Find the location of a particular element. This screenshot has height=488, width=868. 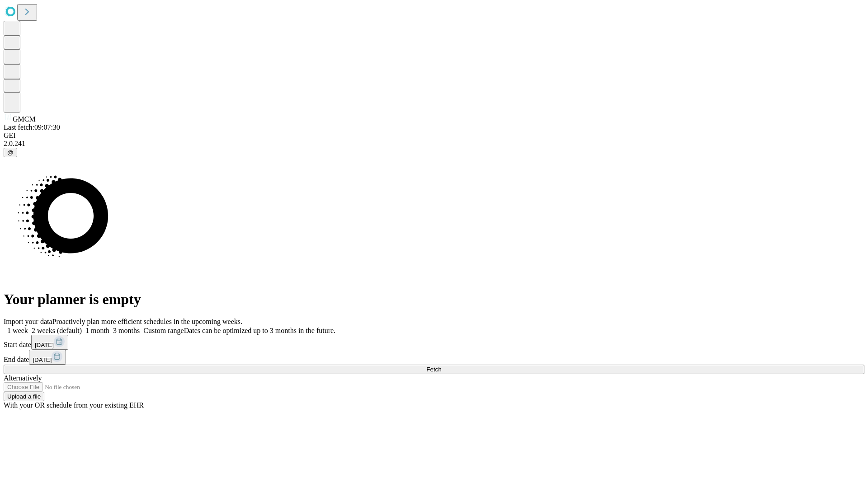

span: Proactively plan more efficient schedules in the upcoming weeks. is located at coordinates (147, 321).